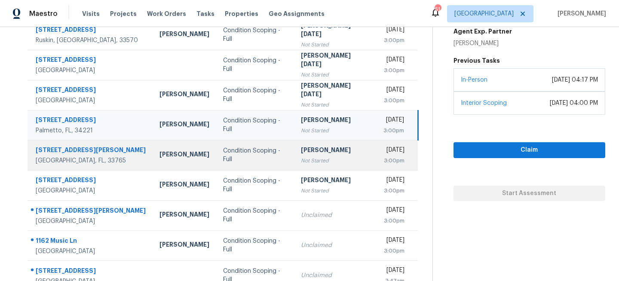 Image resolution: width=619 pixels, height=281 pixels. I want to click on h5: Agent Exp. Partner, so click(483, 31).